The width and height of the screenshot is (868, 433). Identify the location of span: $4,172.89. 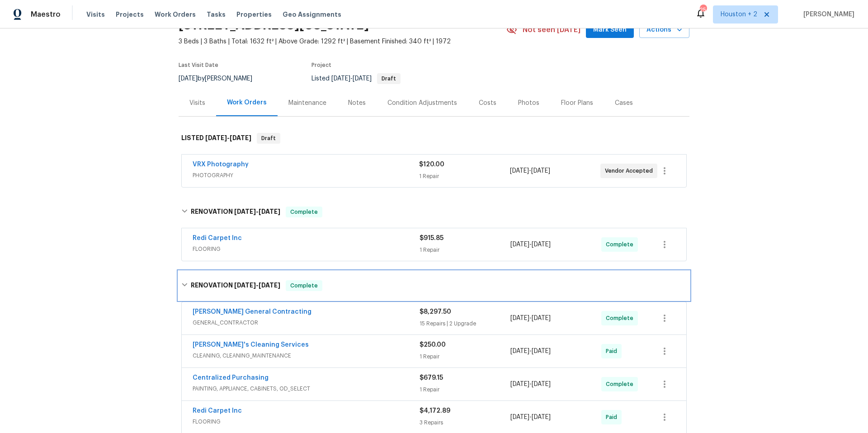
(435, 412).